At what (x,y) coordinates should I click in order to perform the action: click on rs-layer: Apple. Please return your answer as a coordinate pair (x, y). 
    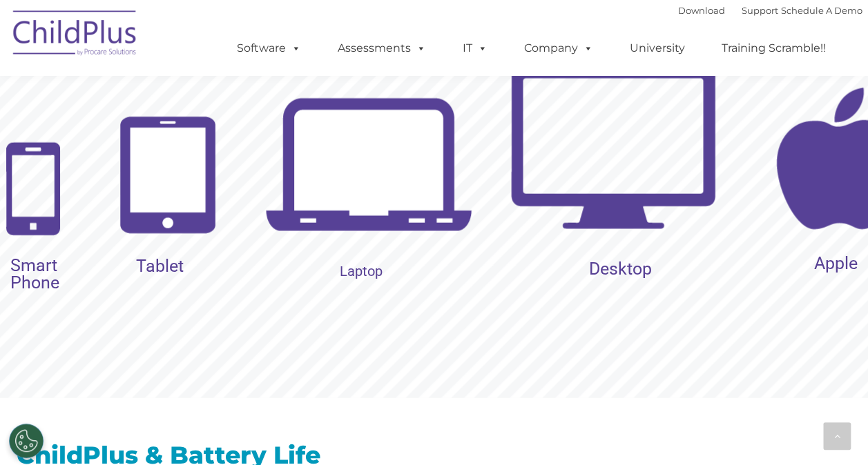
    Looking at the image, I should click on (836, 263).